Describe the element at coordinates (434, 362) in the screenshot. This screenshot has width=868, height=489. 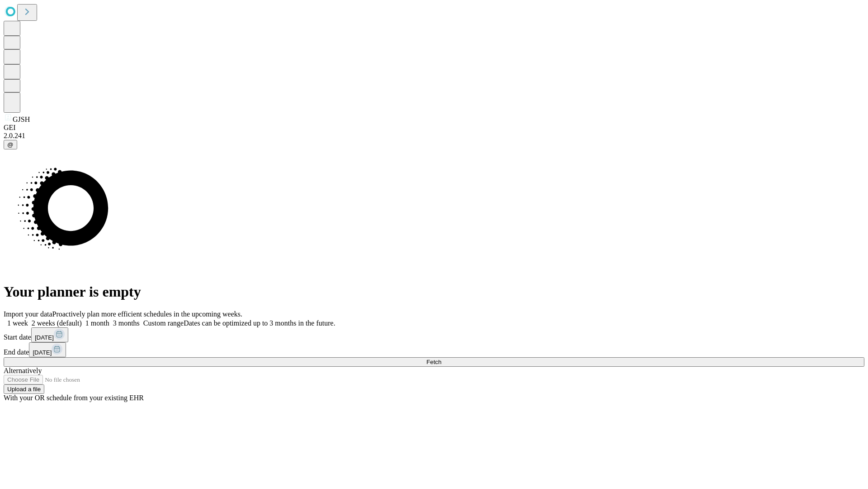
I see `button: Fetch` at that location.